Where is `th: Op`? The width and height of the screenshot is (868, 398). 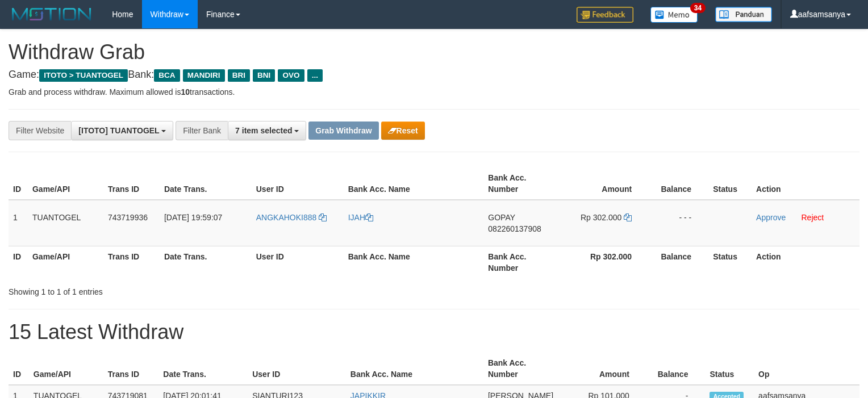
th: Op is located at coordinates (806, 369).